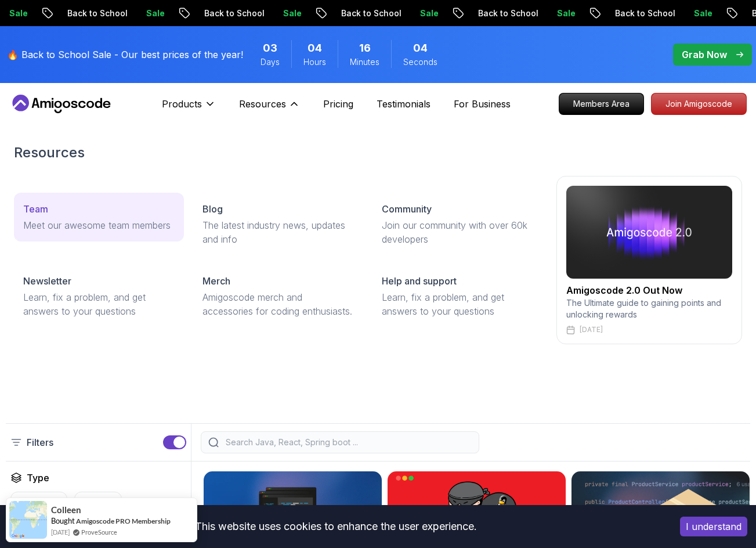 This screenshot has width=756, height=548. I want to click on a: Testimonials, so click(403, 104).